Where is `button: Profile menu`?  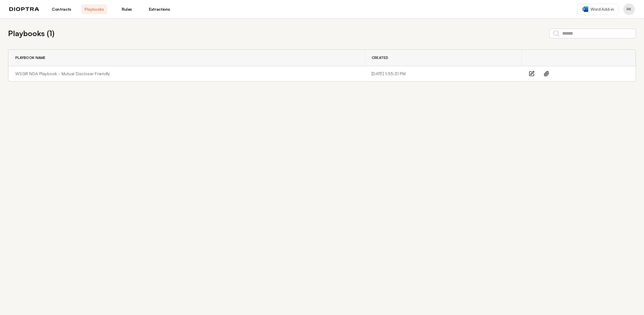 button: Profile menu is located at coordinates (629, 9).